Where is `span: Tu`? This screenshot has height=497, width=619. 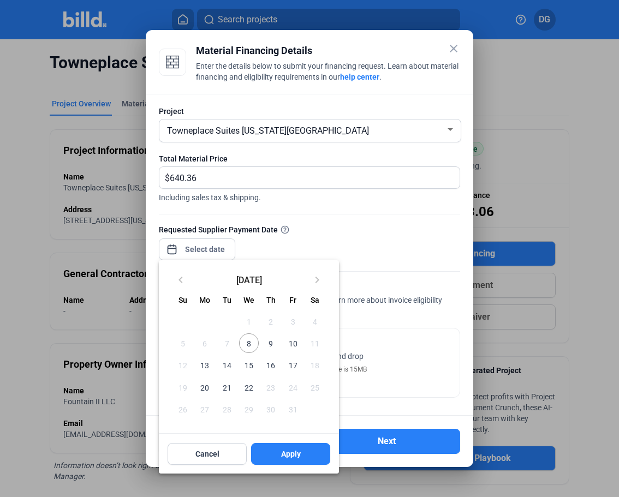
span: Tu is located at coordinates (227, 300).